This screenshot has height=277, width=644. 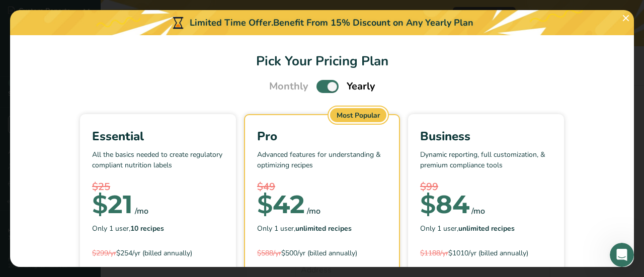 I want to click on div: $49, so click(x=322, y=187).